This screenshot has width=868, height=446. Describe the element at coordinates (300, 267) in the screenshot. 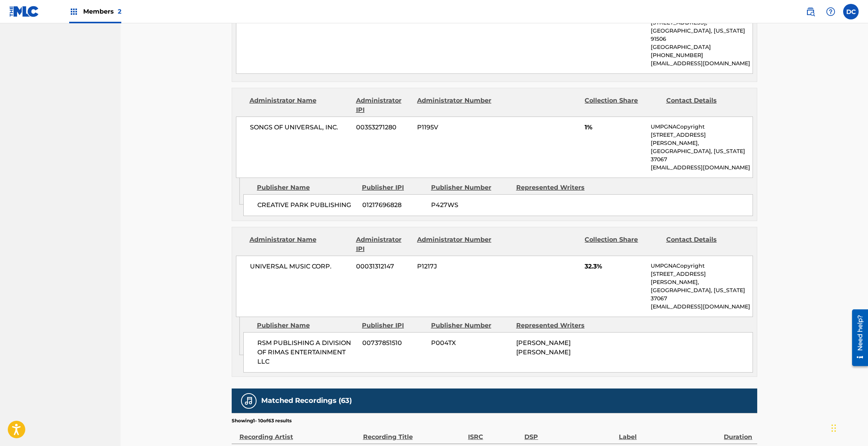

I see `span: UNIVERSAL MUSIC CORP.` at that location.